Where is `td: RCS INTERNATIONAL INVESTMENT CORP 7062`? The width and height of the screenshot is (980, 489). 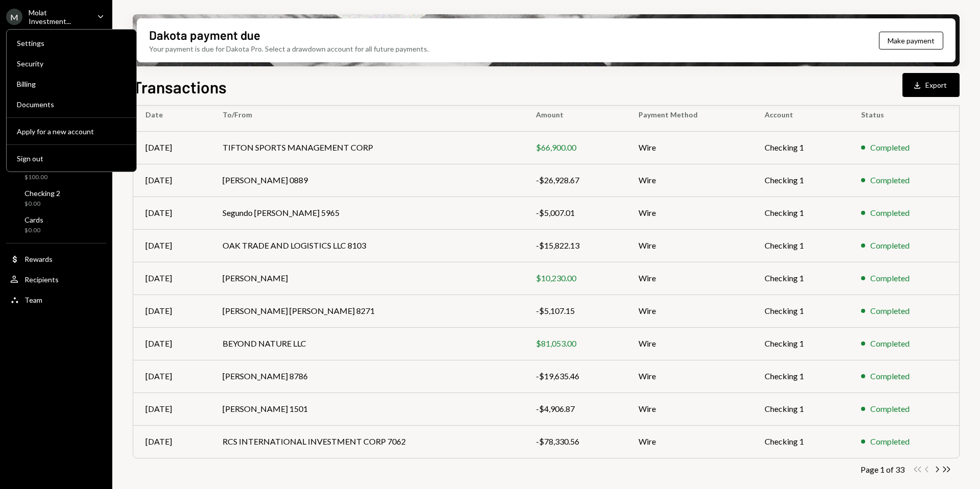
td: RCS INTERNATIONAL INVESTMENT CORP 7062 is located at coordinates (367, 441).